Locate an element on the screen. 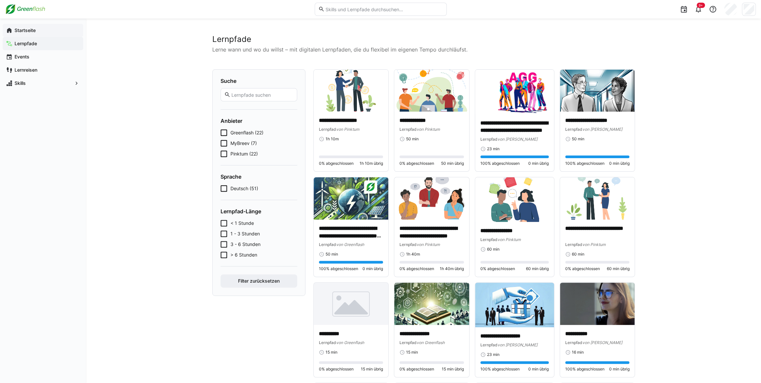 The image size is (761, 383). span: 1h 40m is located at coordinates (413, 254).